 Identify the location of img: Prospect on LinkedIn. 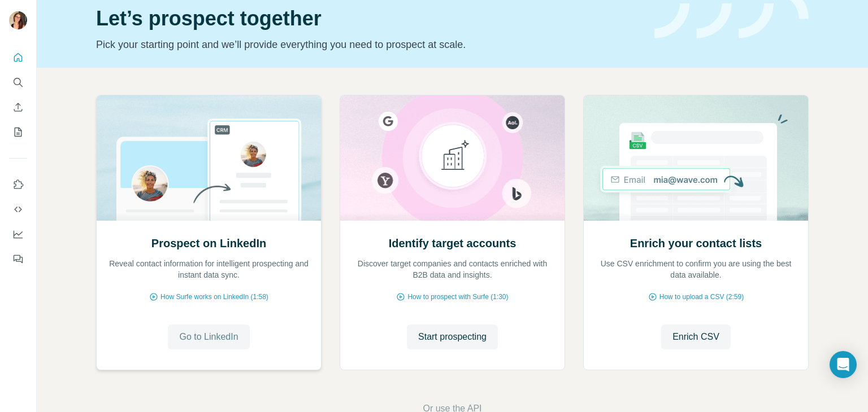
(208, 158).